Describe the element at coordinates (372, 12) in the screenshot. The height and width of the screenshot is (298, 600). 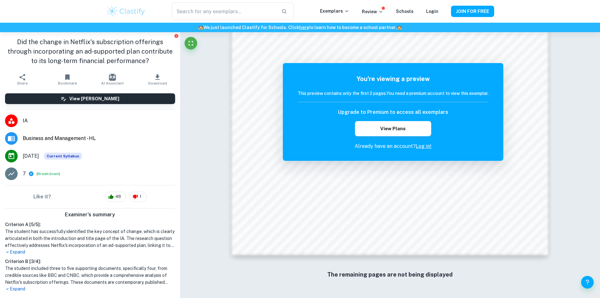
I see `p: Review` at that location.